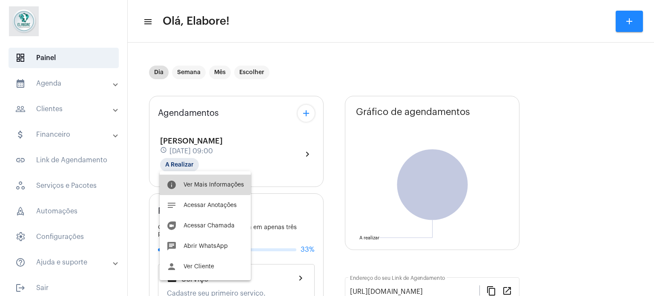 This screenshot has height=296, width=654. What do you see at coordinates (209, 226) in the screenshot?
I see `span: Acessar Chamada` at bounding box center [209, 226].